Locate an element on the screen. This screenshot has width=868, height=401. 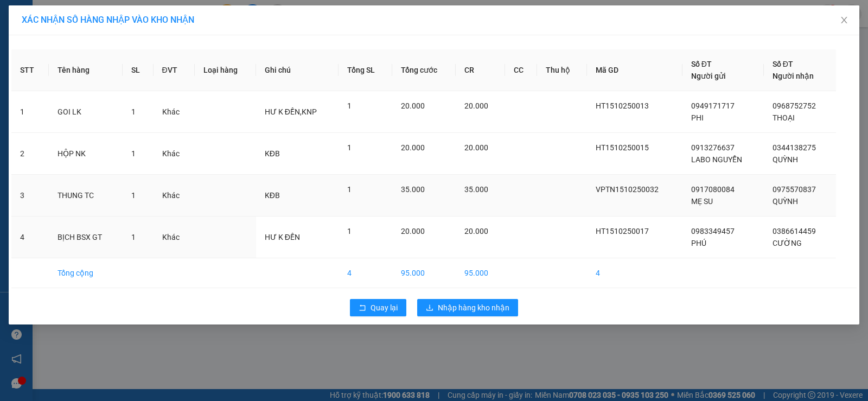
span: HT1510250015 is located at coordinates (622, 148).